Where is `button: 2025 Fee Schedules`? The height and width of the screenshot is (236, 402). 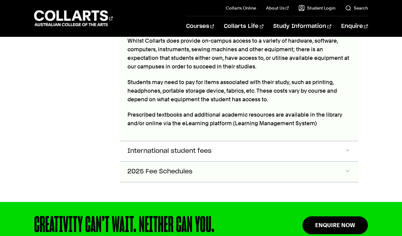
button: 2025 Fee Schedules is located at coordinates (239, 172).